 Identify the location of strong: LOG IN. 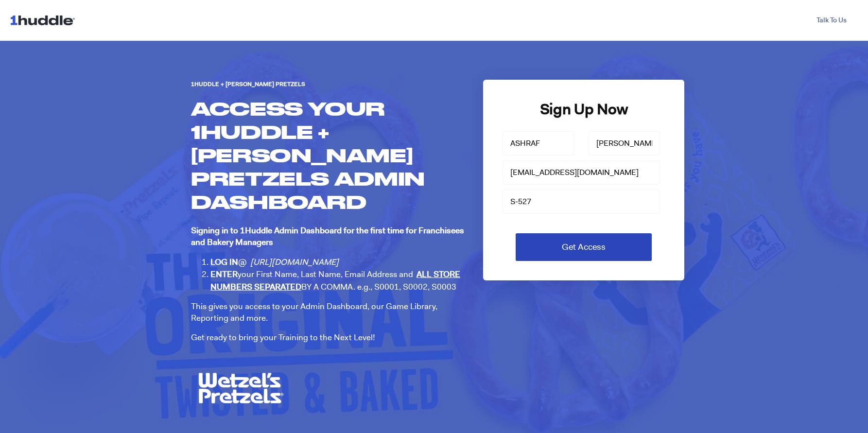
(224, 262).